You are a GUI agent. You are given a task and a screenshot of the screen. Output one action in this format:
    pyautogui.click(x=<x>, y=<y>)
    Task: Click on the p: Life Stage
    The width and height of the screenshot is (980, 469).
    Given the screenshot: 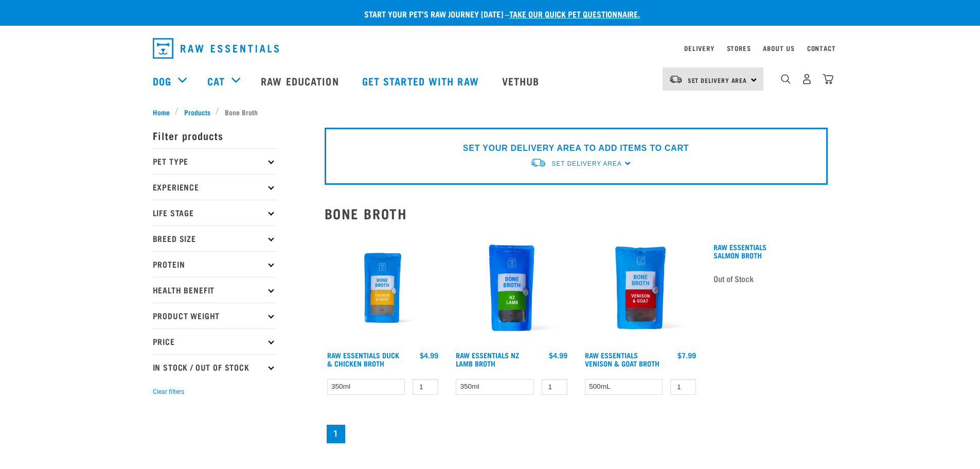 What is the action you would take?
    pyautogui.click(x=215, y=212)
    